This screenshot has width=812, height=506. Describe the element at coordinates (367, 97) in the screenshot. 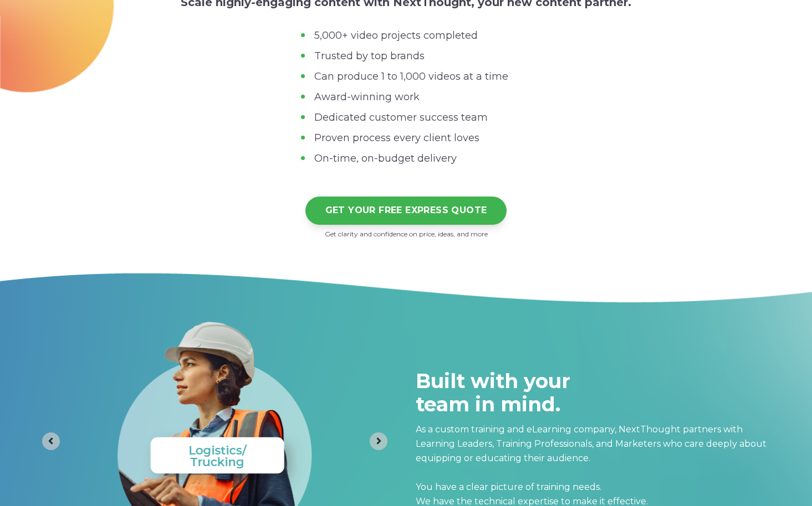

I see `span: Award-winning work` at that location.